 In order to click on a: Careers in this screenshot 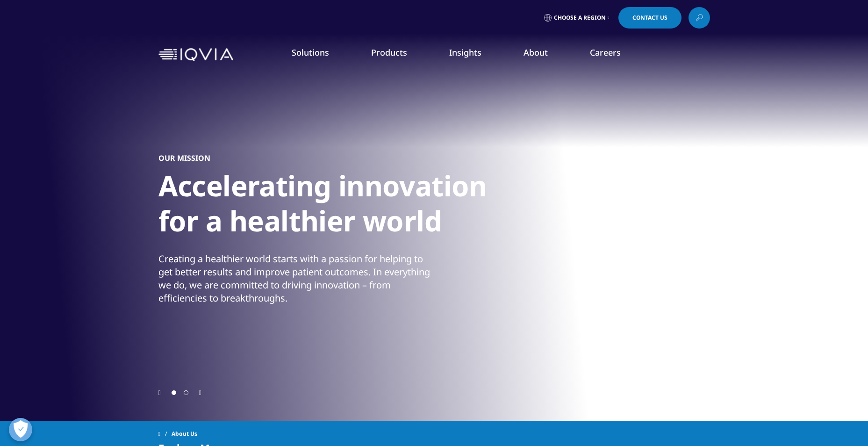, I will do `click(605, 52)`.